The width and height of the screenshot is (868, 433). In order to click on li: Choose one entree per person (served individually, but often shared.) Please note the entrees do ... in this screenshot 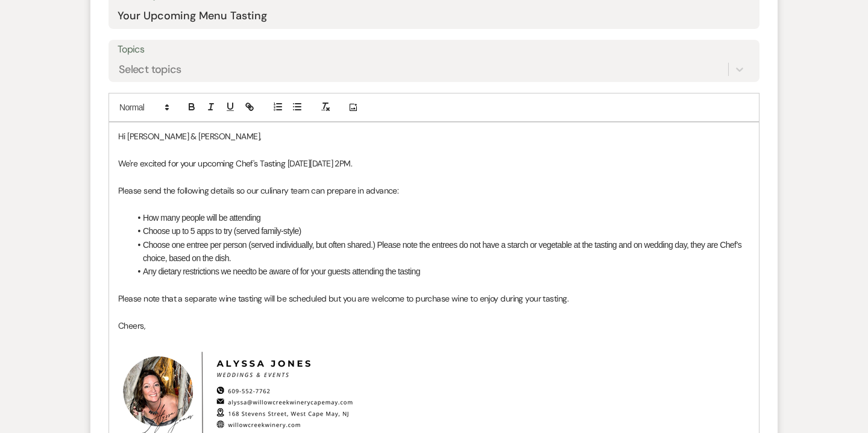, I will do `click(440, 252)`.